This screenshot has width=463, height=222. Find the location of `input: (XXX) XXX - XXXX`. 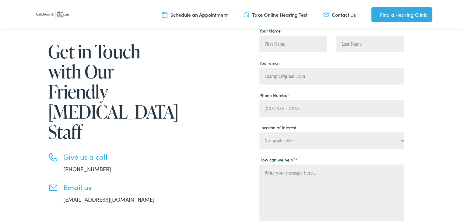

input: (XXX) XXX - XXXX is located at coordinates (332, 107).